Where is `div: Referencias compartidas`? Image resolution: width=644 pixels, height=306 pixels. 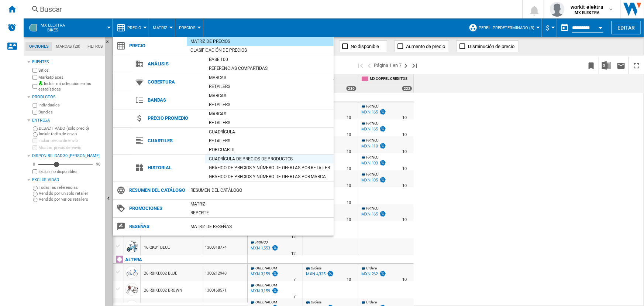 div: Referencias compartidas is located at coordinates (269, 69).